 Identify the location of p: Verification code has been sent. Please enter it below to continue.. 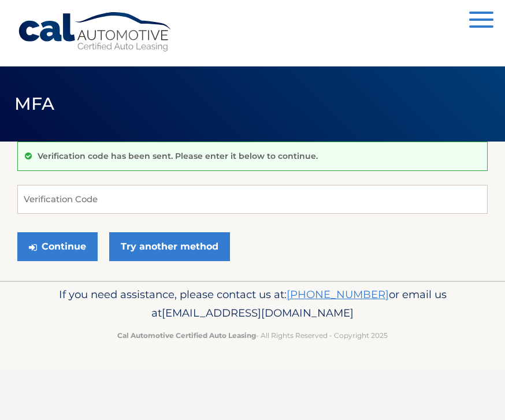
(177, 156).